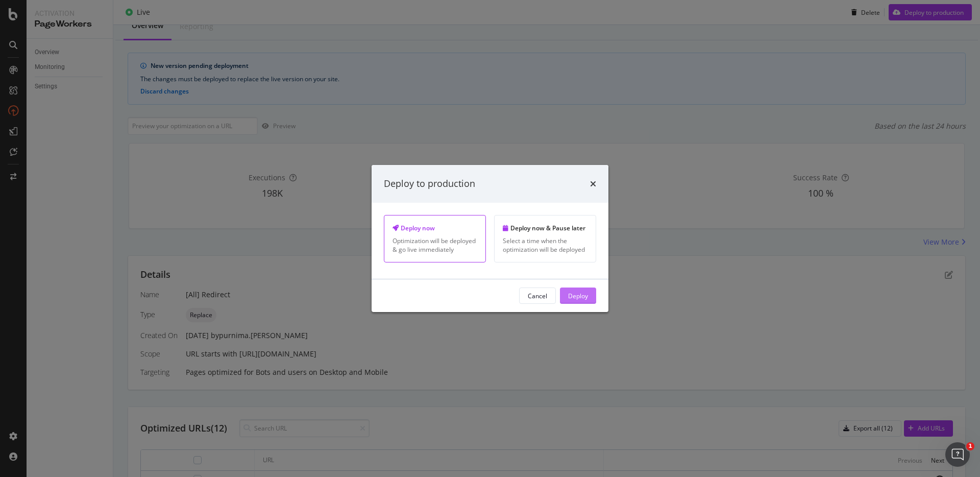  What do you see at coordinates (545, 245) in the screenshot?
I see `div: Select a time when the optimization will be deployed` at bounding box center [545, 245].